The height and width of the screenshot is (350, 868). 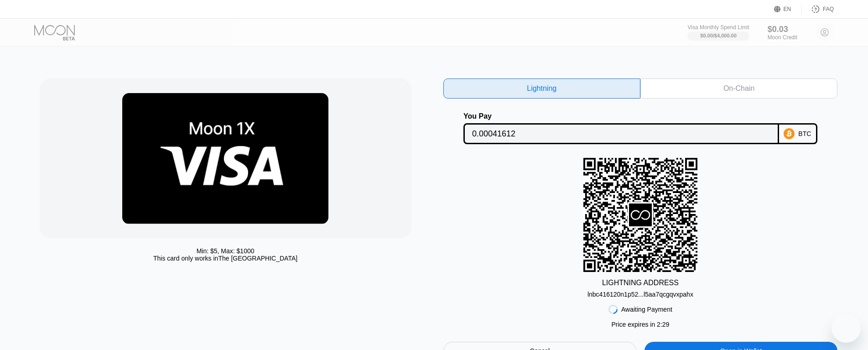 I want to click on div: You Pay, so click(x=622, y=116).